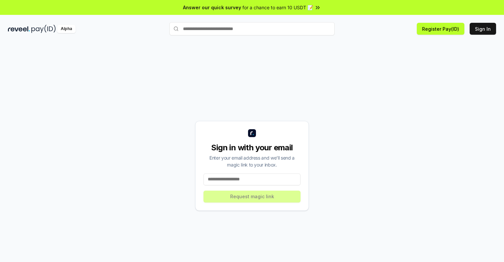 The height and width of the screenshot is (262, 504). I want to click on img: pay_id, so click(44, 29).